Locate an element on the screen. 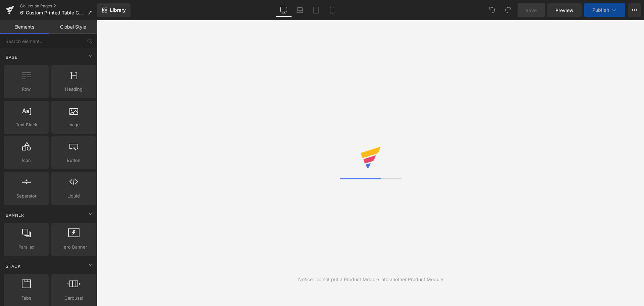 The height and width of the screenshot is (306, 644). span: Stack is located at coordinates (13, 266).